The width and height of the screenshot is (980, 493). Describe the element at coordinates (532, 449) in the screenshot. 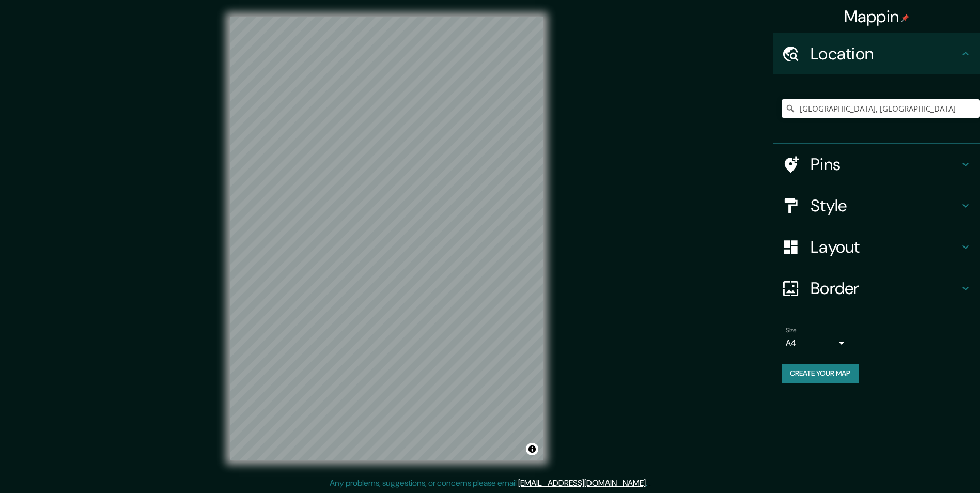

I see `button: Toggle attribution` at that location.